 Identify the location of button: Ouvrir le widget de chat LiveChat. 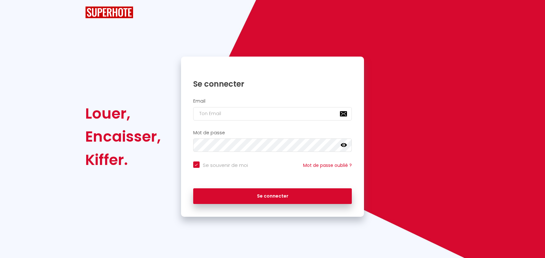
(15, 12).